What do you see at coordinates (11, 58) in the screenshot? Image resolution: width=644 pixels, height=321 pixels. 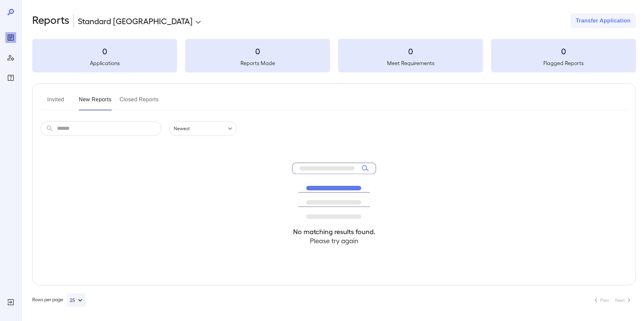 I see `div: Manage Users` at bounding box center [11, 58].